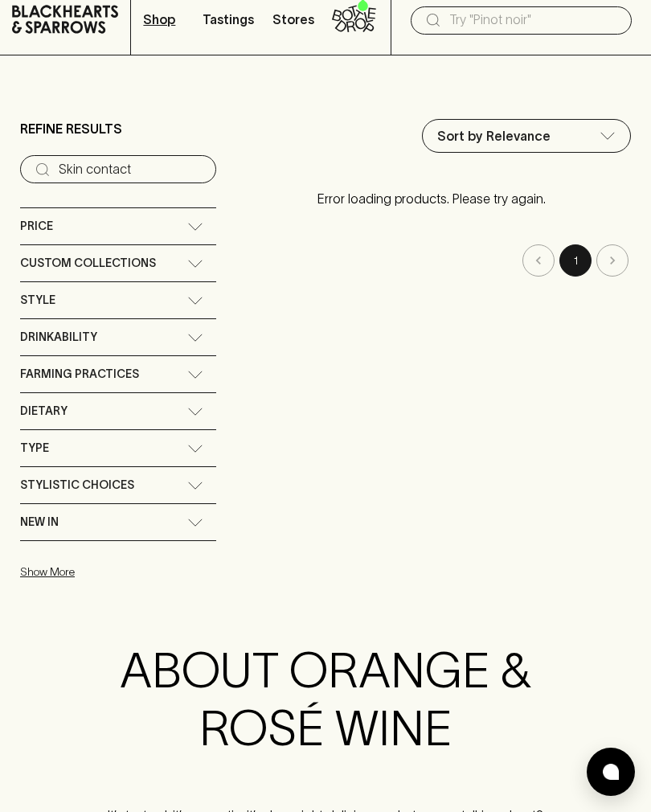 The width and height of the screenshot is (651, 812). What do you see at coordinates (118, 337) in the screenshot?
I see `div: Drinkability` at bounding box center [118, 337].